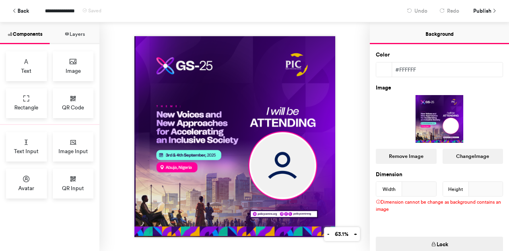 The image size is (509, 251). What do you see at coordinates (440, 33) in the screenshot?
I see `button: Background` at bounding box center [440, 33].